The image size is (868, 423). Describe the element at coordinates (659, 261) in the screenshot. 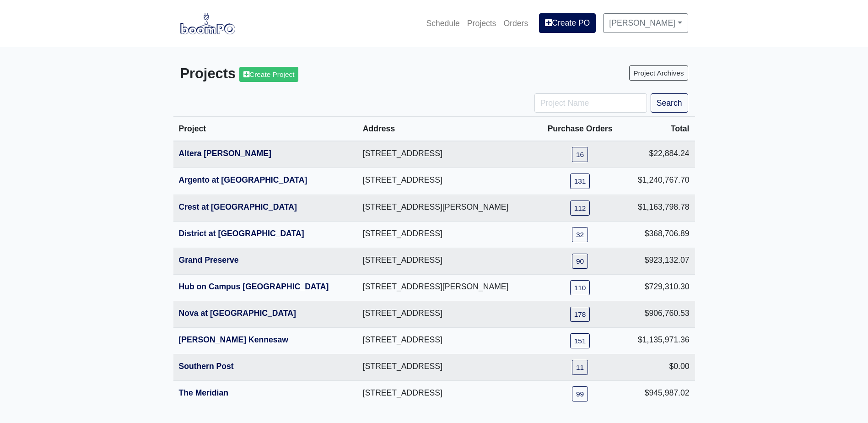

I see `td: $923,132.07` at that location.